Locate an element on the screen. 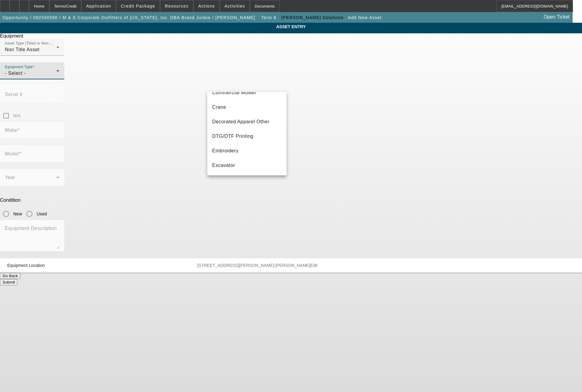  span: Excavator is located at coordinates (224, 165).